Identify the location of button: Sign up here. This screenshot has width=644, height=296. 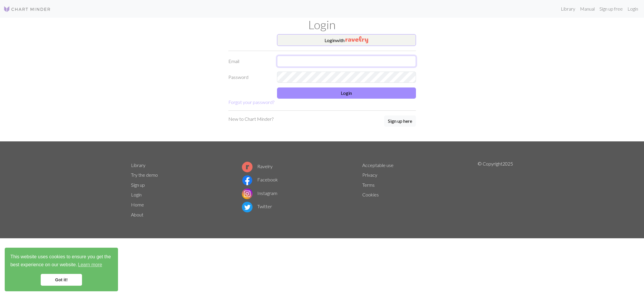
(400, 121).